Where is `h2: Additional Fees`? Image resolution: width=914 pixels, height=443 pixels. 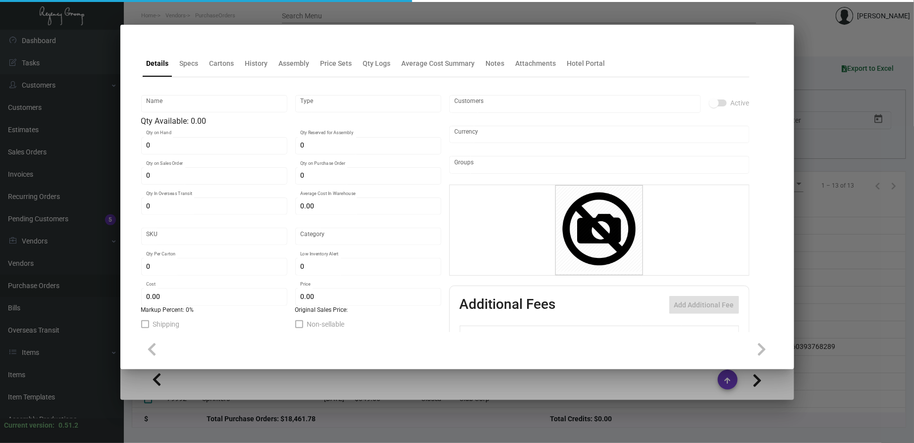
h2: Additional Fees is located at coordinates (508, 305).